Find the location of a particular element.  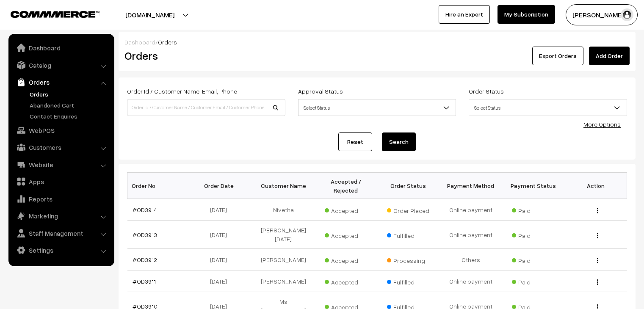

img: COMMMERCE is located at coordinates (55, 14).